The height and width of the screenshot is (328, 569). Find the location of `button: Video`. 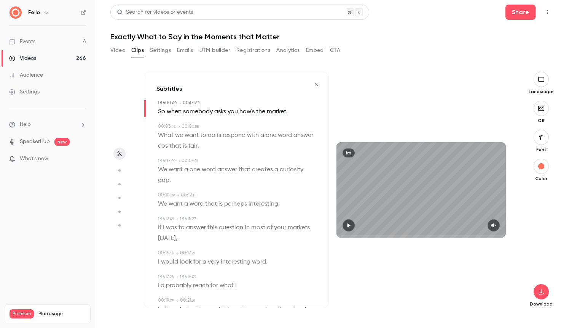

button: Video is located at coordinates (118, 50).